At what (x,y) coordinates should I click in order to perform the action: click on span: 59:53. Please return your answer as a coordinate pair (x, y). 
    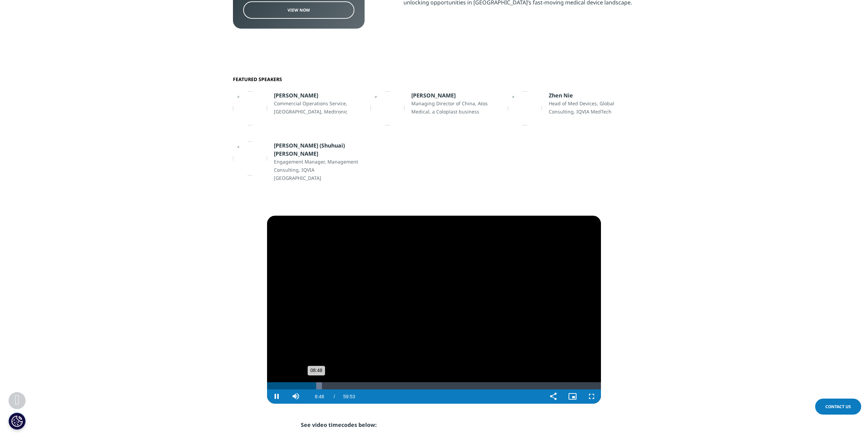
    Looking at the image, I should click on (349, 397).